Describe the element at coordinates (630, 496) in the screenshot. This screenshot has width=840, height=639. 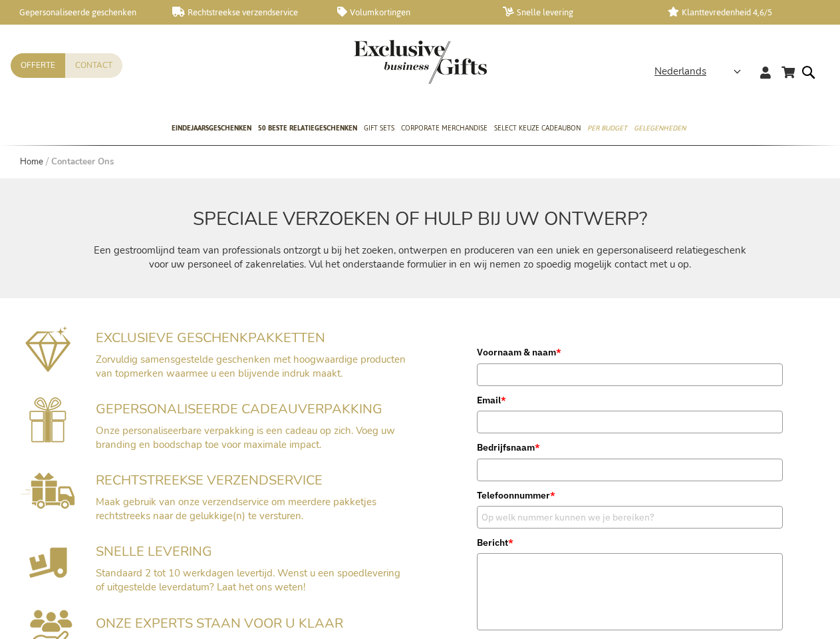
I see `label: Telefoonnummer` at that location.